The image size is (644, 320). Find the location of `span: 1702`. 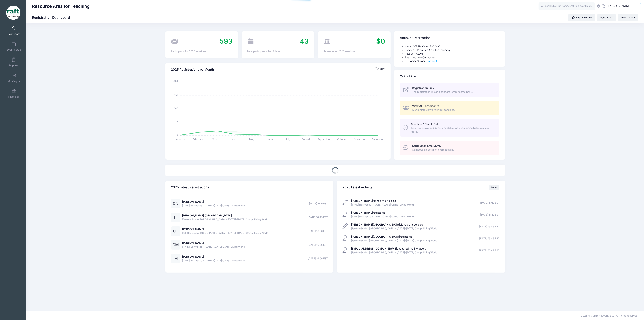

span: 1702 is located at coordinates (382, 69).